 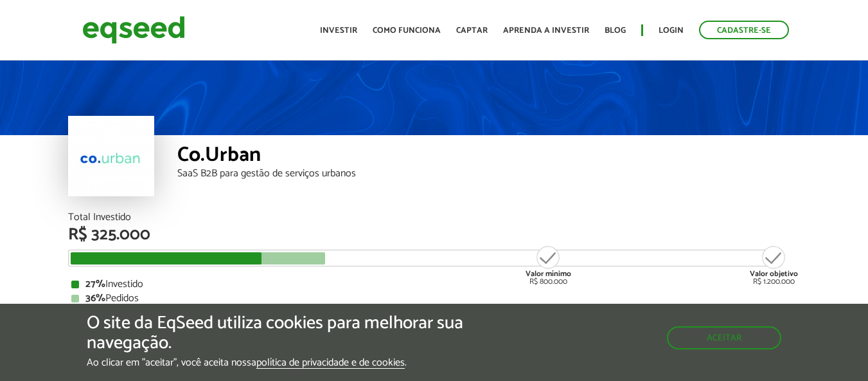 What do you see at coordinates (725, 337) in the screenshot?
I see `button: Aceitar` at bounding box center [725, 337].